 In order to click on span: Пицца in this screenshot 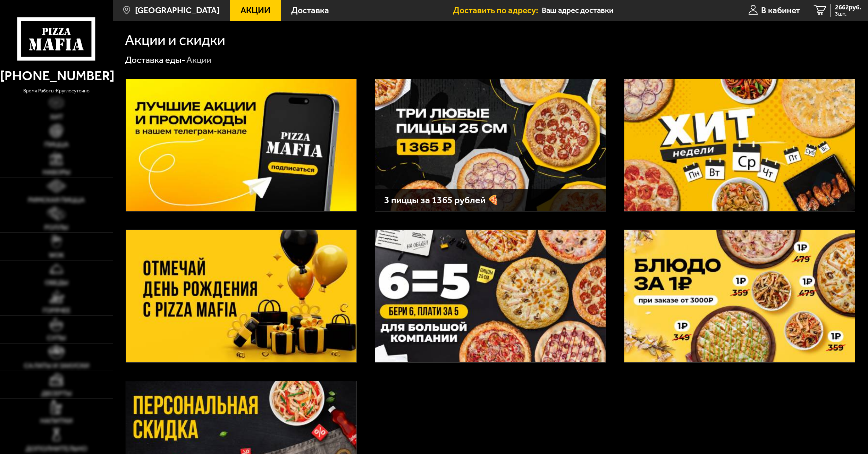, I will do `click(56, 144)`.